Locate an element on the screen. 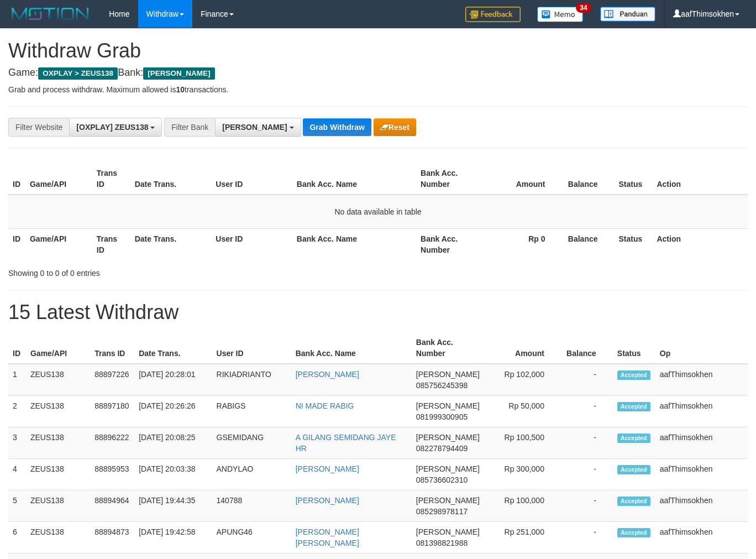 Image resolution: width=756 pixels, height=559 pixels. img: Button%20Memo.svg is located at coordinates (561, 14).